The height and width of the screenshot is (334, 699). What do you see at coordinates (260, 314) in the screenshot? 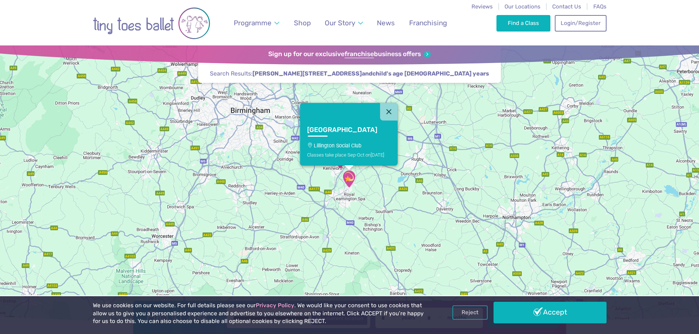
I see `p: We use cookies on our website. For full details please see our . We would like your consent to us...` at bounding box center [260, 314].